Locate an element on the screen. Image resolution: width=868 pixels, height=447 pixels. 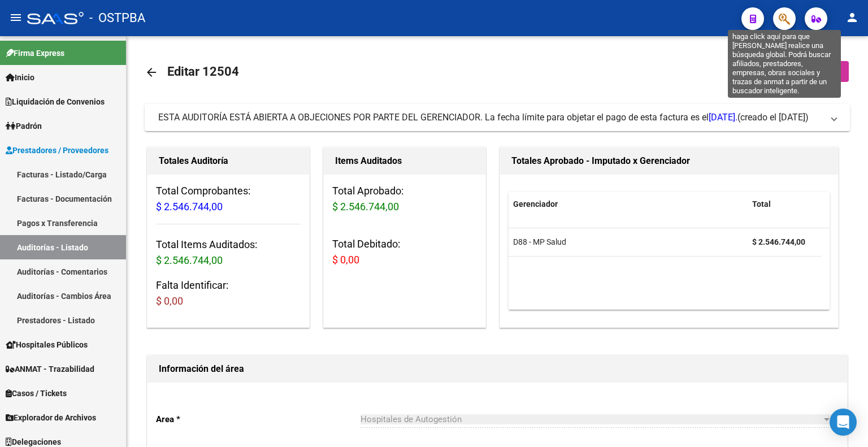
mat-icon: arrow_back is located at coordinates (151, 72).